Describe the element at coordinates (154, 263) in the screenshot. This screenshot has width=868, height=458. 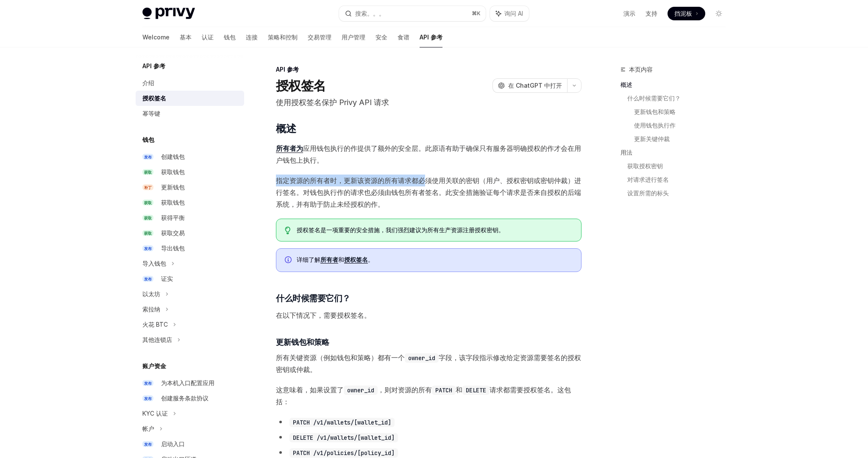
I see `font: 导入钱包` at that location.